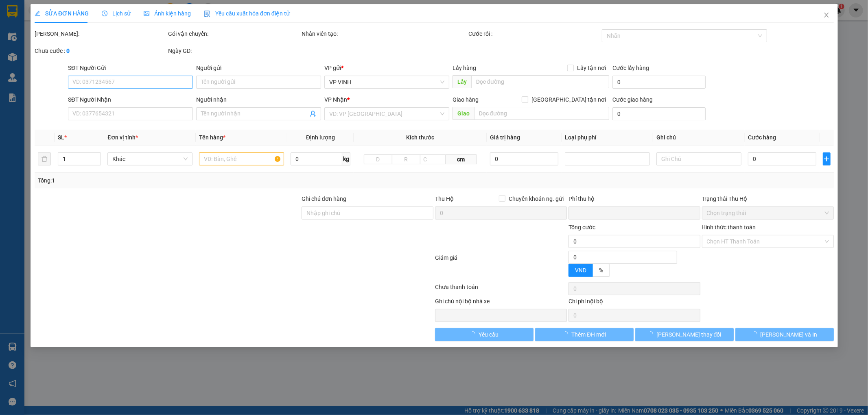  Describe the element at coordinates (241, 159) in the screenshot. I see `input: VD: Bàn, Ghế` at that location.